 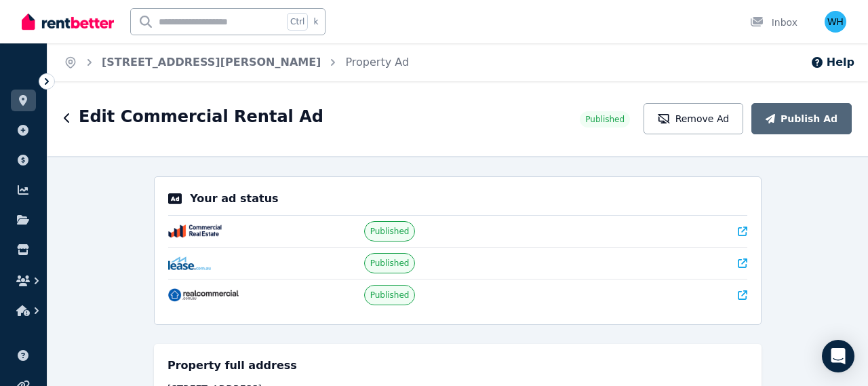 I want to click on img: CommercialRealEstate.com.au, so click(x=195, y=231).